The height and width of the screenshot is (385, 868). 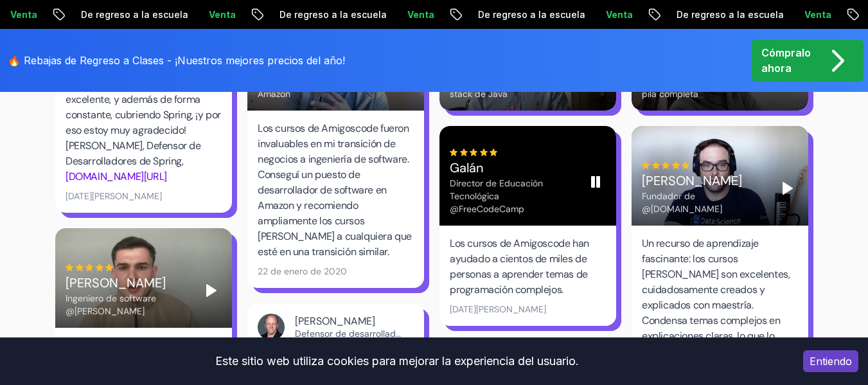 I want to click on font: Defensor de desarrolladores de Spring, so click(x=375, y=333).